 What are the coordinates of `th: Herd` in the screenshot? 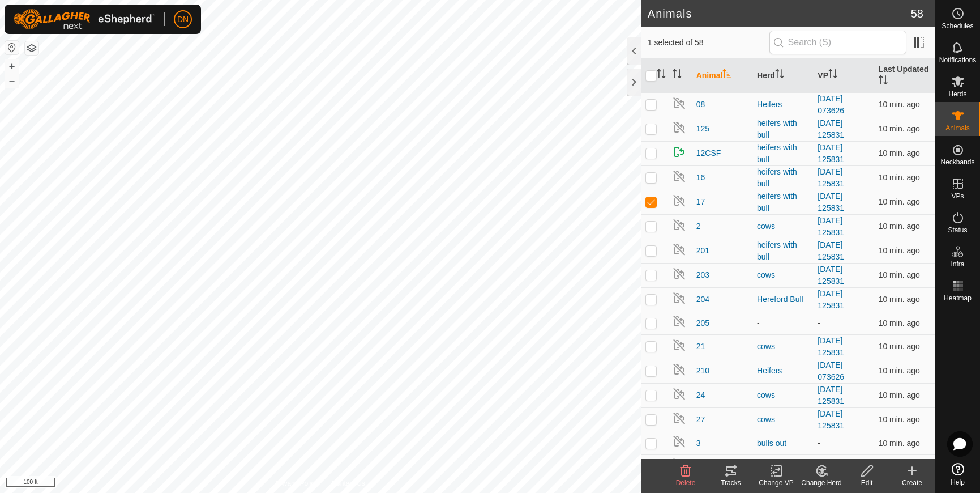 It's located at (782, 76).